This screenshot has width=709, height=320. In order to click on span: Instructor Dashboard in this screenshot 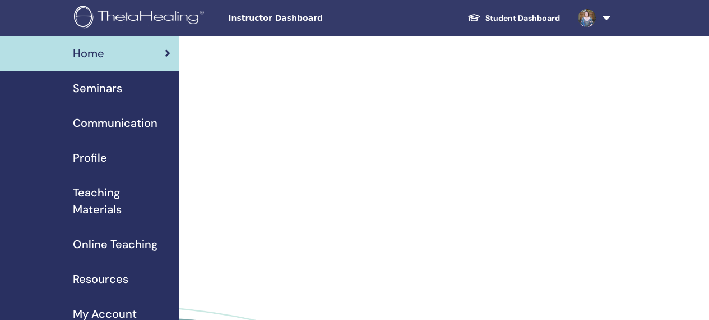, I will do `click(312, 18)`.